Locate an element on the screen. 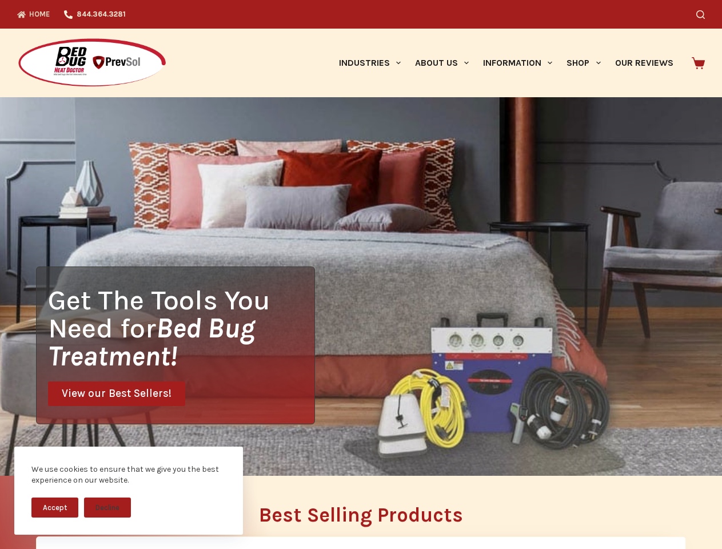 This screenshot has height=549, width=722. a: Prevsol/Bed Bug Heat Doctor is located at coordinates (92, 63).